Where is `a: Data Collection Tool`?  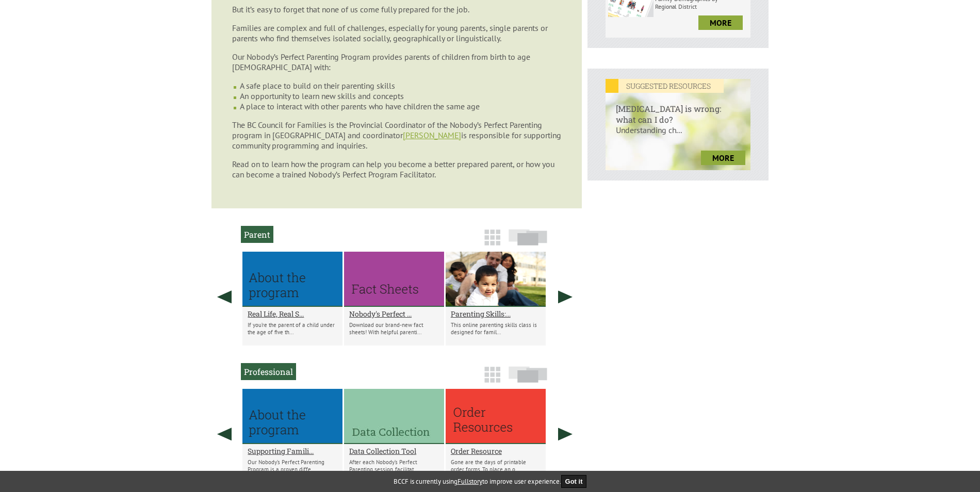
a: Data Collection Tool is located at coordinates (394, 451).